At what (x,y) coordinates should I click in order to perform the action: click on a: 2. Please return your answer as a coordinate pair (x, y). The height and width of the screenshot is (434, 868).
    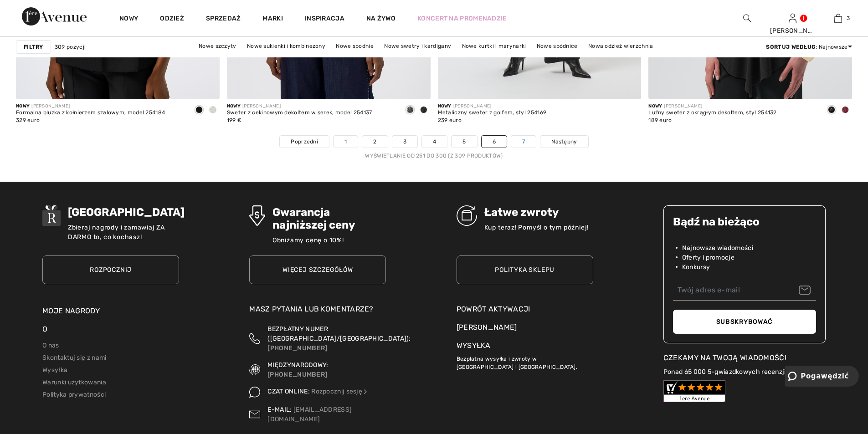
    Looking at the image, I should click on (374, 141).